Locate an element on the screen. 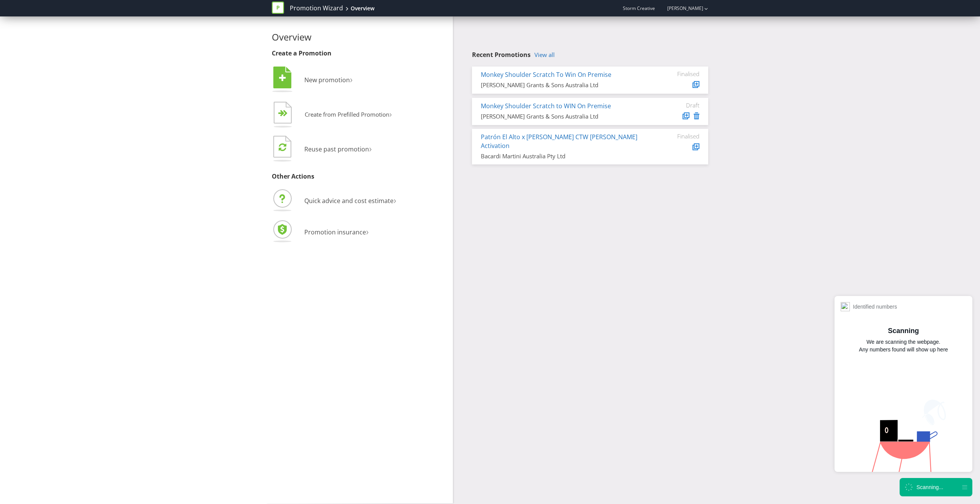  a: View all is located at coordinates (544, 54).